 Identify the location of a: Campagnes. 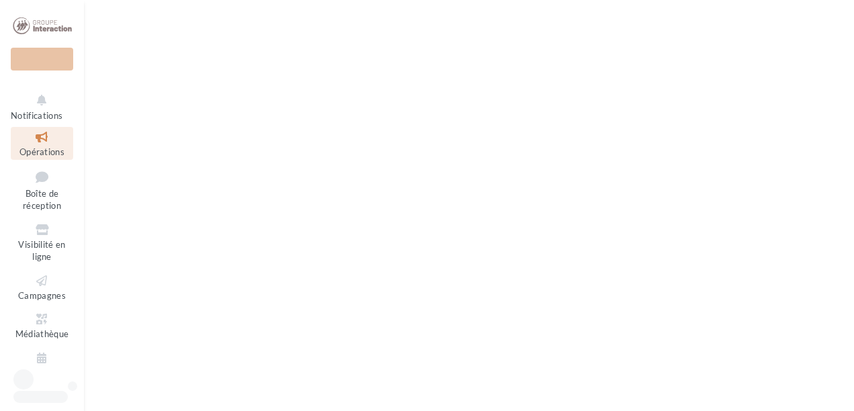
(42, 287).